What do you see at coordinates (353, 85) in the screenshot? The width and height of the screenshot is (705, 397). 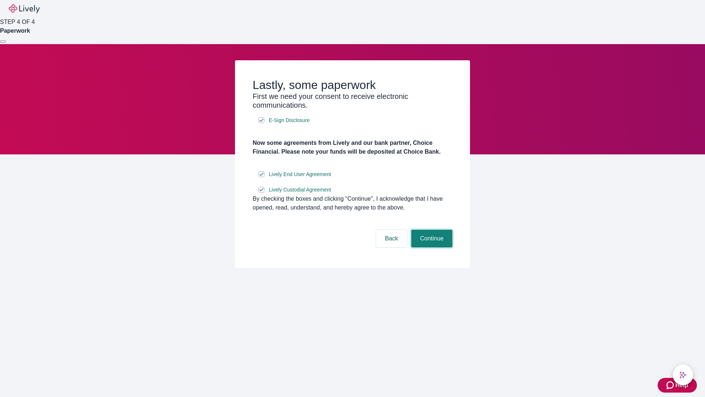 I see `h2: Lastly, some paperwork` at bounding box center [353, 85].